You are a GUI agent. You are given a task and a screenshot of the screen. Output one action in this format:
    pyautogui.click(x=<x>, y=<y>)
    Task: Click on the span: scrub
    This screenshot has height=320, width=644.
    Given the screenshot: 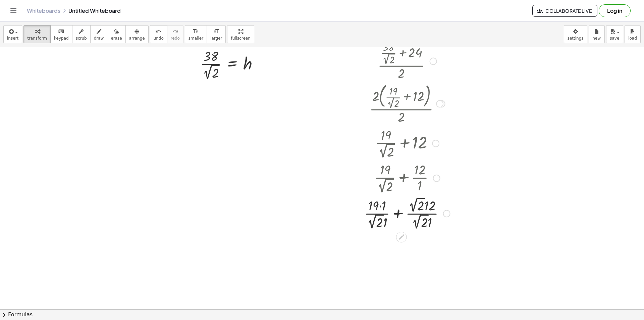 What is the action you would take?
    pyautogui.click(x=81, y=39)
    